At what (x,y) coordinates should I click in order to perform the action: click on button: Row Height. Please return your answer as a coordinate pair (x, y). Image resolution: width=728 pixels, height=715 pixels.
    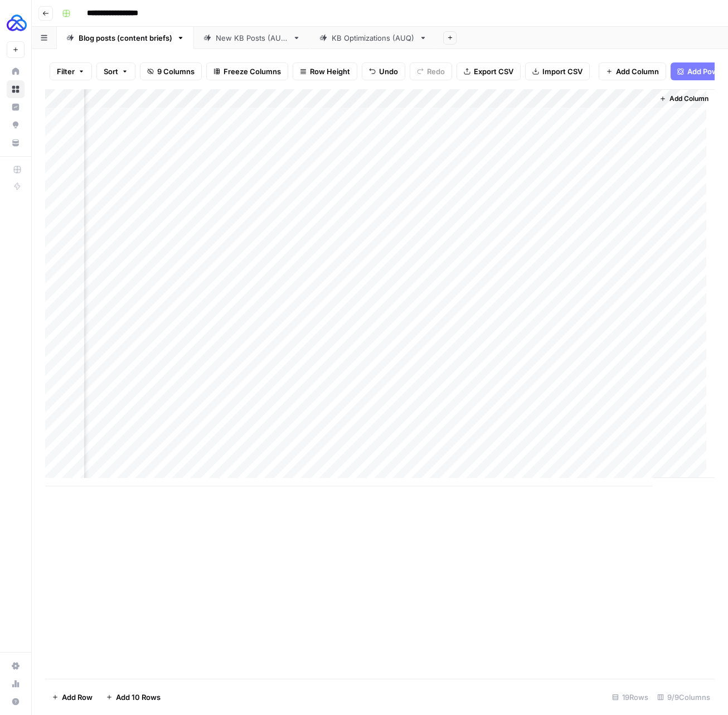
    Looking at the image, I should click on (326, 72).